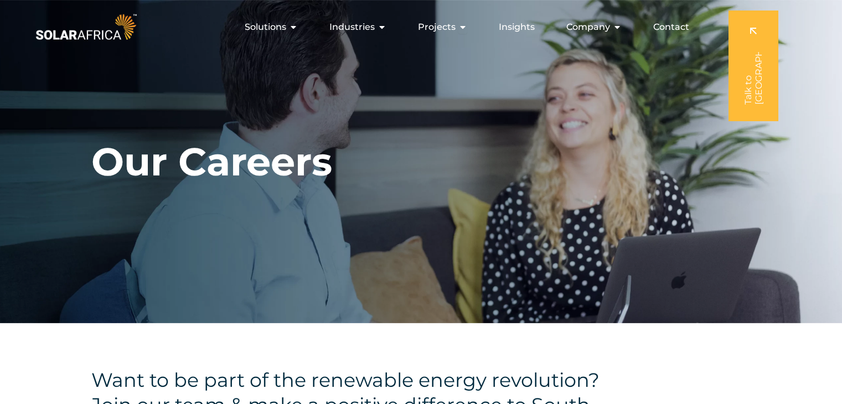 The height and width of the screenshot is (404, 842). I want to click on span: Insights, so click(517, 27).